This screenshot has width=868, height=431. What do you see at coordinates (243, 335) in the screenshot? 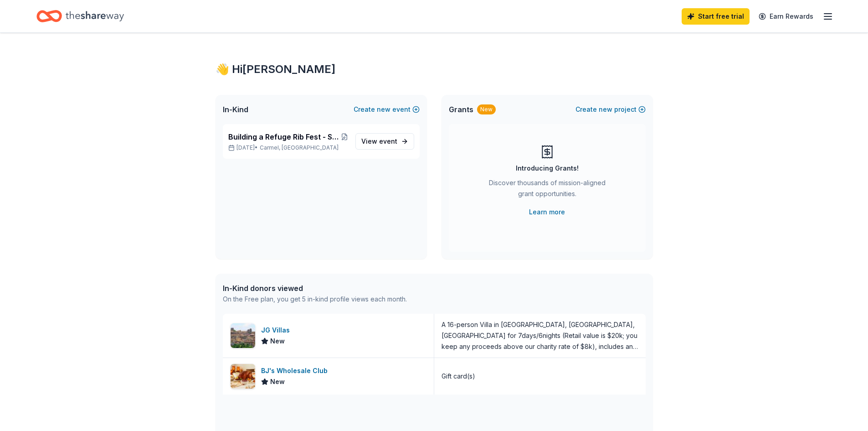
I see `img: Image for JG Villas` at bounding box center [243, 335].